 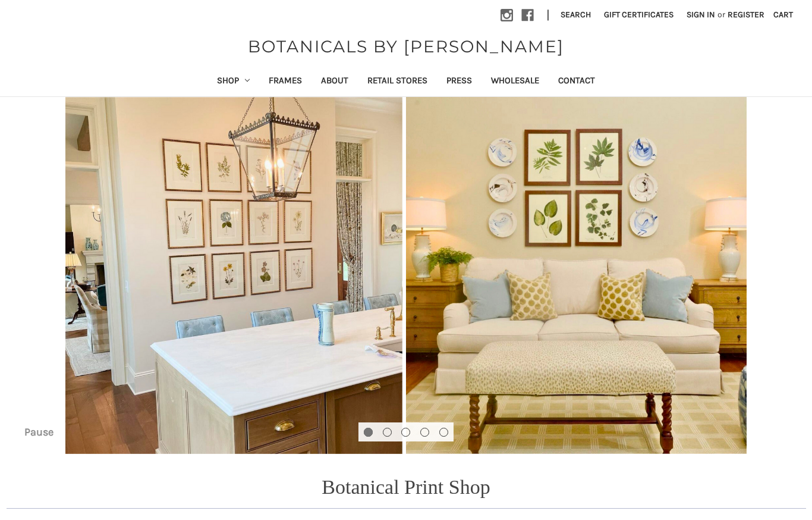 I want to click on a: About, so click(x=335, y=81).